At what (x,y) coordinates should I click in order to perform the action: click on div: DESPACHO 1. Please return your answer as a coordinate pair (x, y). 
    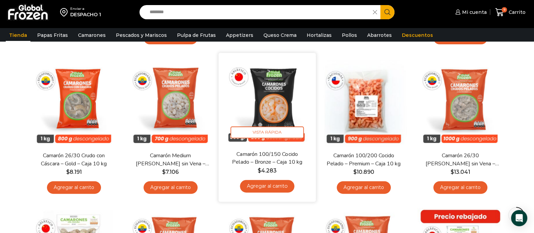
    Looking at the image, I should click on (85, 15).